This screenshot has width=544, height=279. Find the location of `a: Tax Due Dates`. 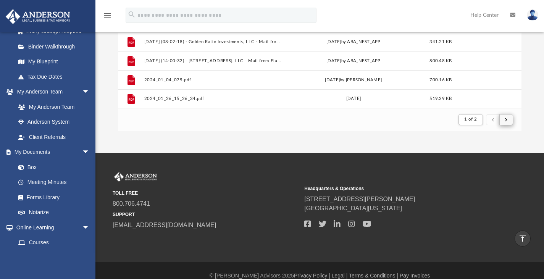

a: Tax Due Dates is located at coordinates (56, 77).